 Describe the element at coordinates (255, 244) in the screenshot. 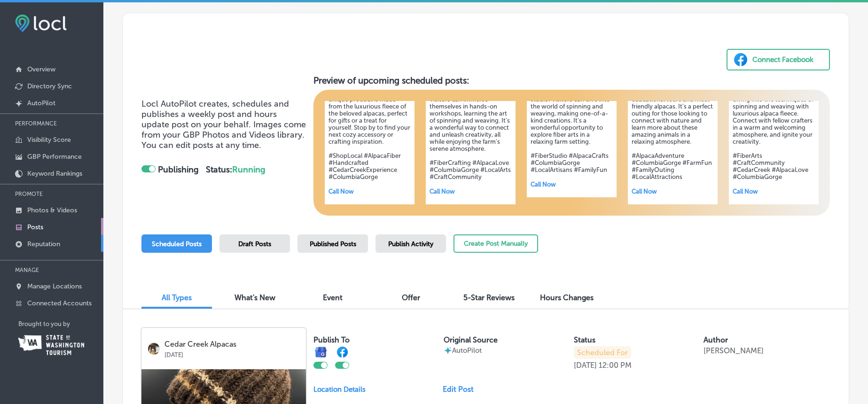

I see `span: Draft Posts` at that location.